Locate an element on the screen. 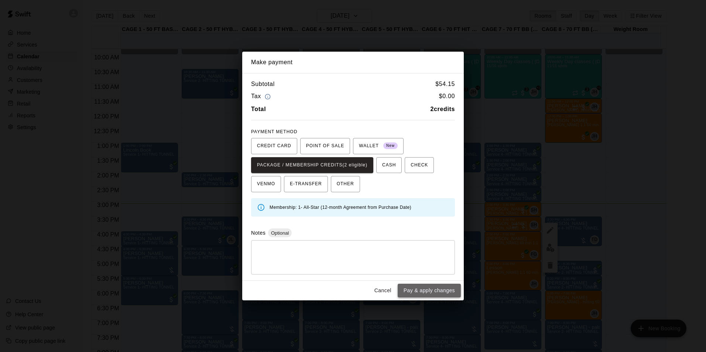 The image size is (706, 352). h6: $ 54.15 is located at coordinates (445, 84).